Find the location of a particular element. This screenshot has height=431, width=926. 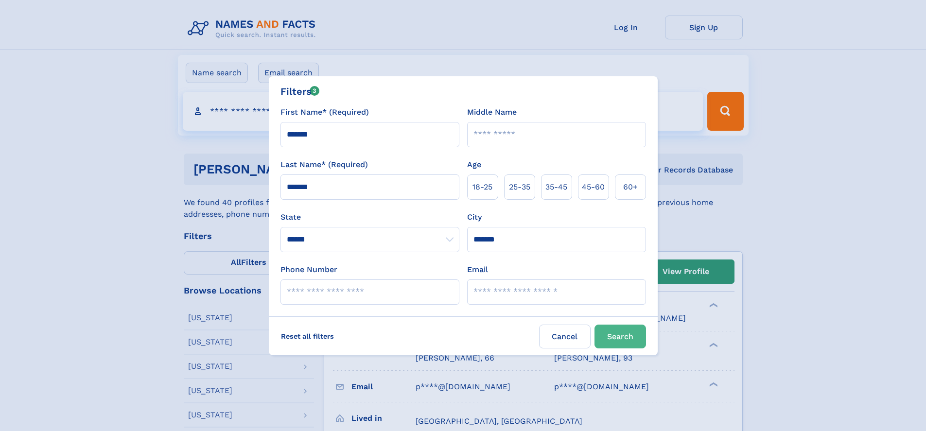

span: 25‑35 is located at coordinates (520, 187).